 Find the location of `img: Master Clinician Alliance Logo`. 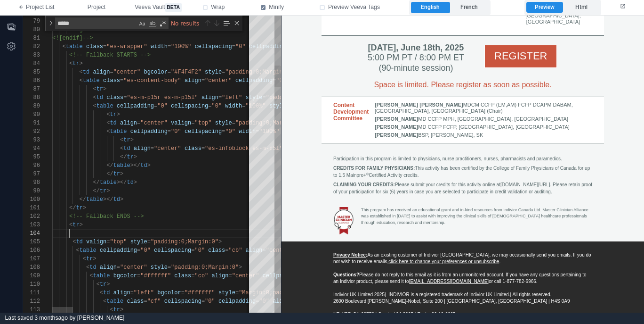

img: Master Clinician Alliance Logo is located at coordinates (62, 205).